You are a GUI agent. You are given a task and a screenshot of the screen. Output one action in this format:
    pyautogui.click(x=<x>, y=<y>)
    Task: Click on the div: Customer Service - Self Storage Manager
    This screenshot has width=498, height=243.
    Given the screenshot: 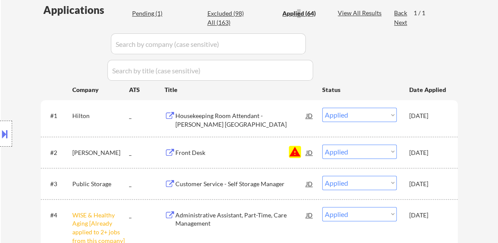 What is the action you would take?
    pyautogui.click(x=241, y=184)
    